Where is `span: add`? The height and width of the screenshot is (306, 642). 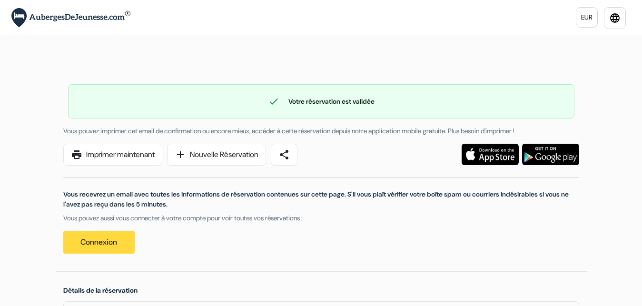
span: add is located at coordinates (180, 155).